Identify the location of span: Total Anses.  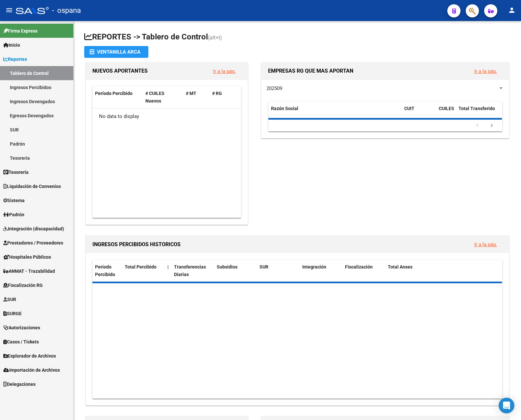
(400, 267).